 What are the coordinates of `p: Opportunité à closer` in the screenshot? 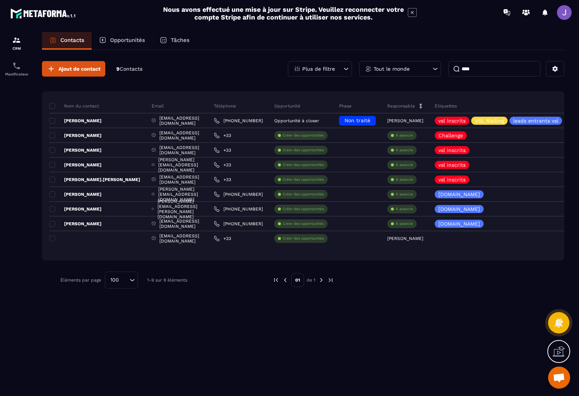 It's located at (297, 121).